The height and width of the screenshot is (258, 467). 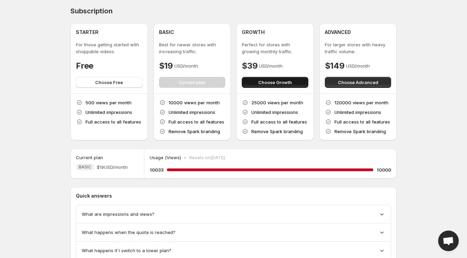 I want to click on h4: GROWTH, so click(x=253, y=32).